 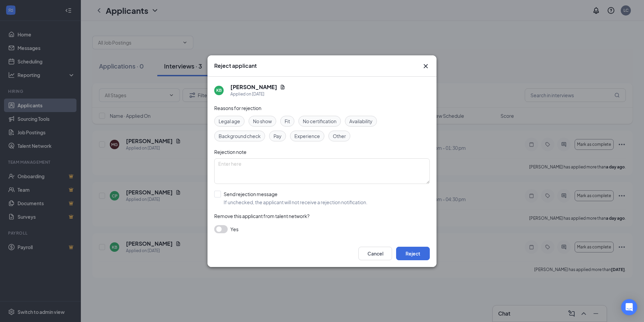 I want to click on span: Background check, so click(x=239, y=136).